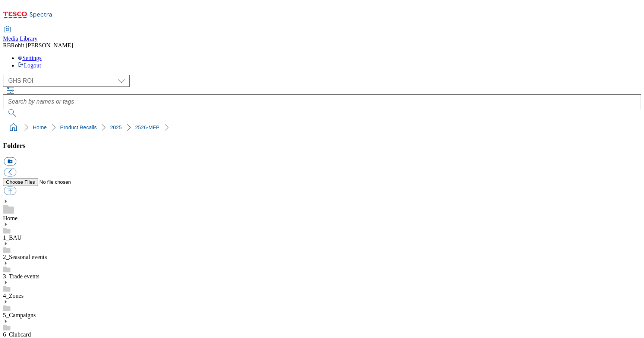 Image resolution: width=644 pixels, height=338 pixels. Describe the element at coordinates (30, 57) in the screenshot. I see `a: Settings` at that location.